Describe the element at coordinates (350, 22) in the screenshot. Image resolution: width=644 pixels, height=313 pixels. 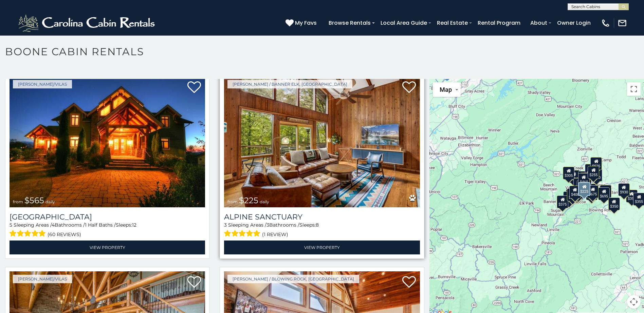
I see `a: Browse Rentals` at that location.